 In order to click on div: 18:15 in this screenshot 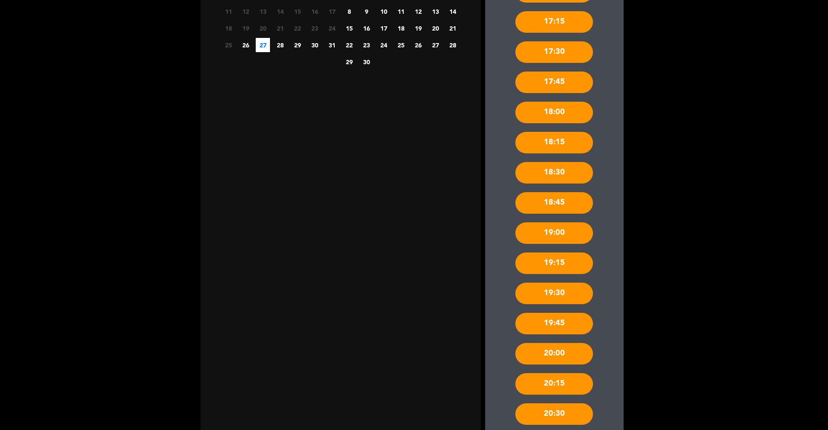, I will do `click(554, 143)`.